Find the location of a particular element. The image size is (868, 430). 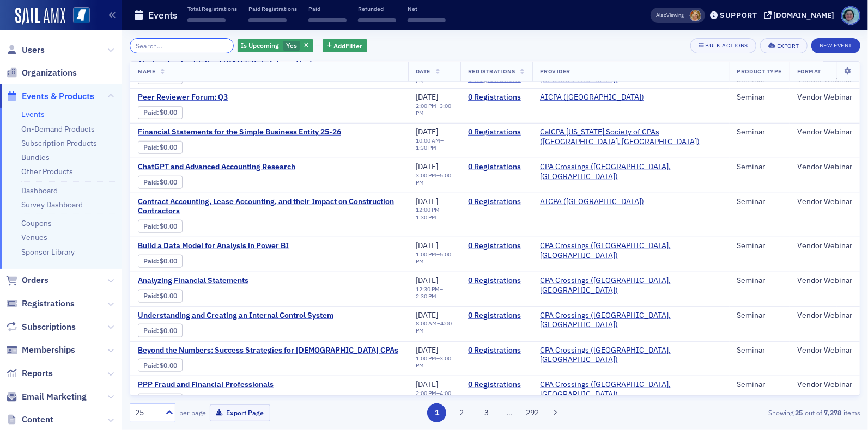

a: Subscription Products is located at coordinates (59, 143).